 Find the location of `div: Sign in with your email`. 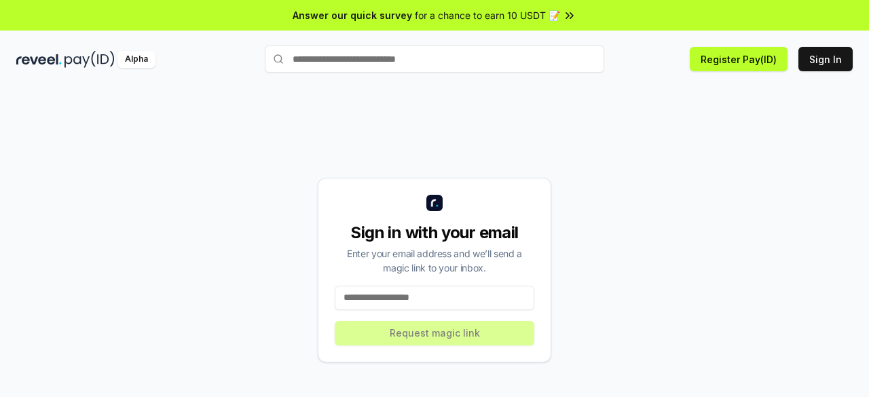

div: Sign in with your email is located at coordinates (435, 233).